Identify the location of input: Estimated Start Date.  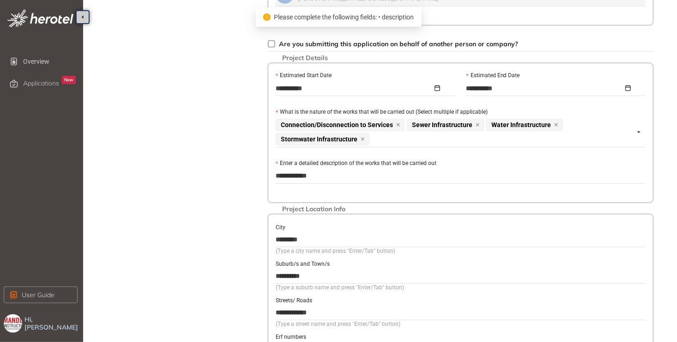
(354, 88).